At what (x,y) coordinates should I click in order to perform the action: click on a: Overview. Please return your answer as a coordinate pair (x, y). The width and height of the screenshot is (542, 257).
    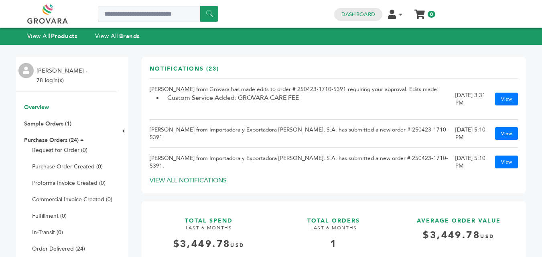
    Looking at the image, I should click on (37, 107).